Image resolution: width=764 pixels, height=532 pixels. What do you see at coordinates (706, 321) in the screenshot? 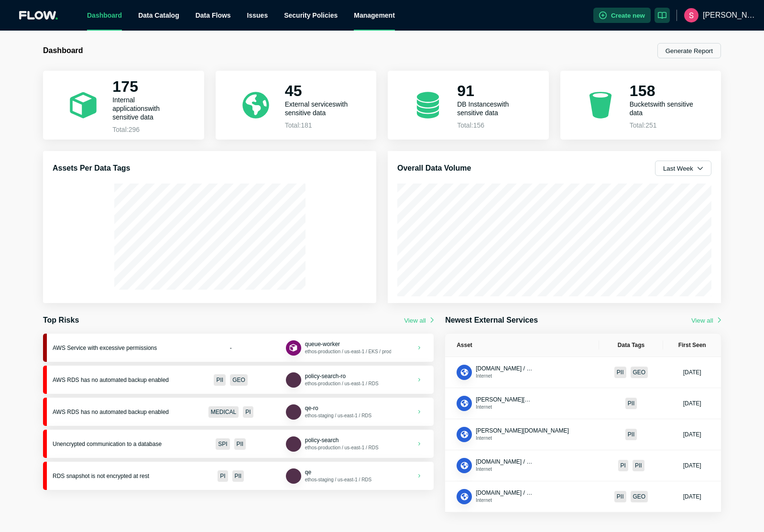
I see `button: View all` at bounding box center [706, 321].